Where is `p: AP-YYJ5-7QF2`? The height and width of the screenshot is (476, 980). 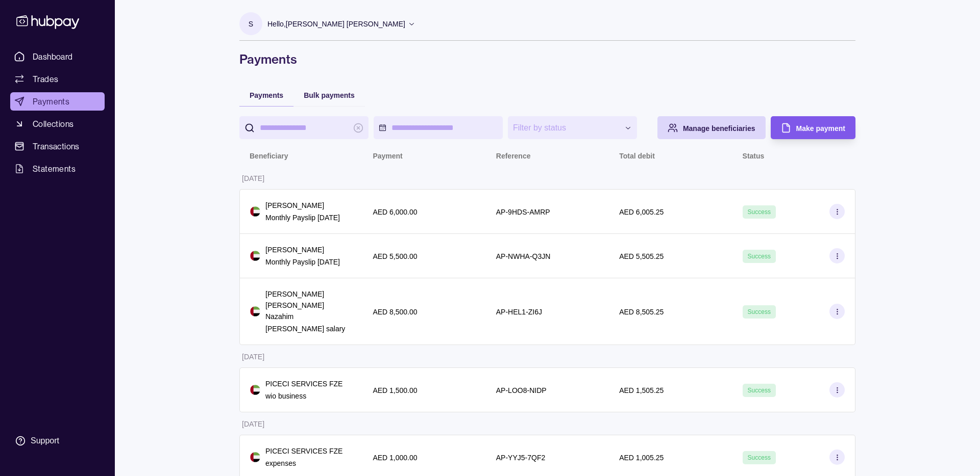
p: AP-YYJ5-7QF2 is located at coordinates (521, 458).